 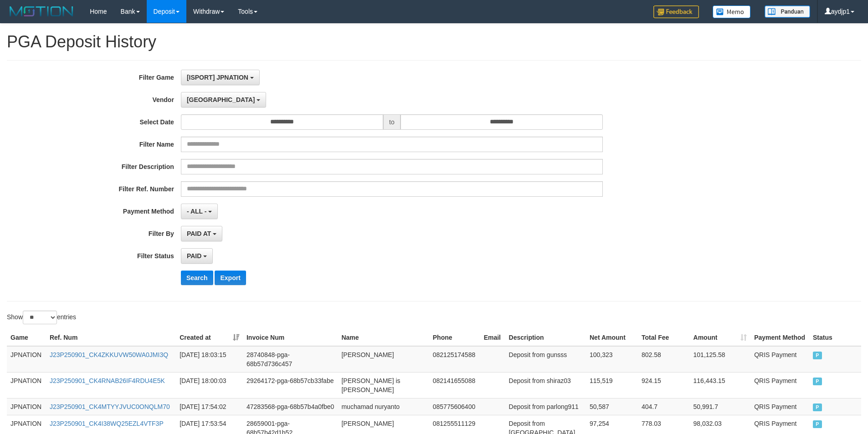 I want to click on th: Phone, so click(x=455, y=338).